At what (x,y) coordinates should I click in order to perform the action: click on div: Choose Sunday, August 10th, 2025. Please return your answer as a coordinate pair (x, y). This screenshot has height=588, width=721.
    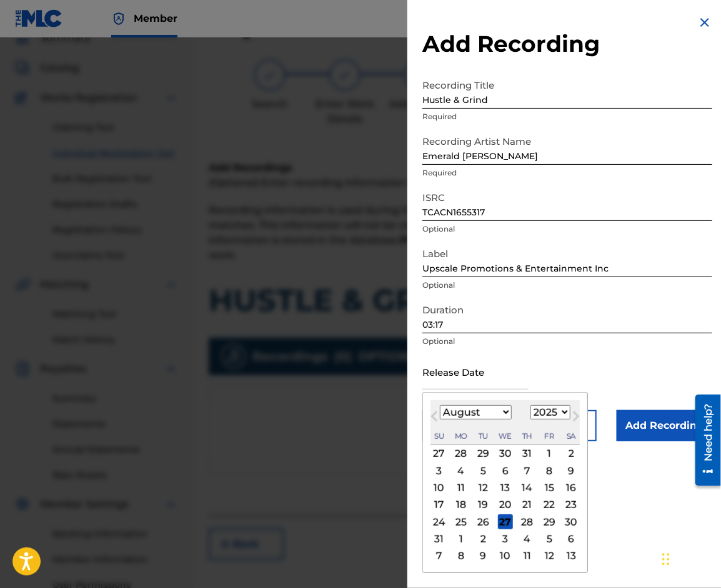
    Looking at the image, I should click on (439, 488).